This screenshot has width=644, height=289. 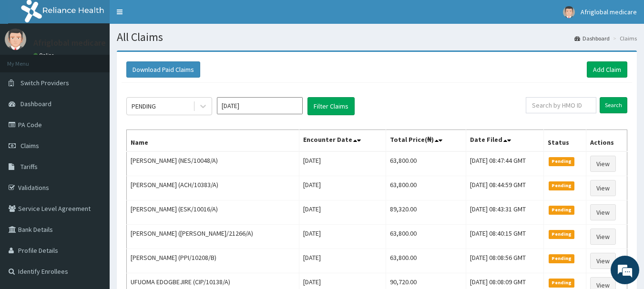 What do you see at coordinates (565, 141) in the screenshot?
I see `th: Status` at bounding box center [565, 141].